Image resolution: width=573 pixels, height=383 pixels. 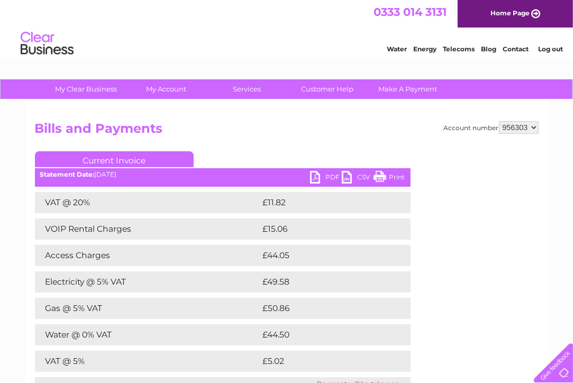 I want to click on a: Energy, so click(x=425, y=49).